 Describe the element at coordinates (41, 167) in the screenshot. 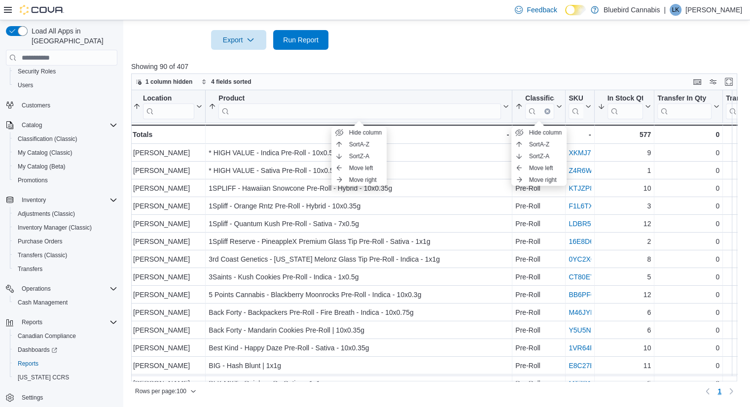

I see `span: My Catalog (Beta)` at that location.